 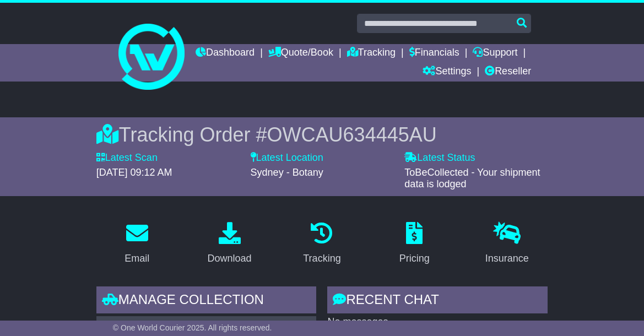 What do you see at coordinates (352, 134) in the screenshot?
I see `span: OWCAU634445AU` at bounding box center [352, 134].